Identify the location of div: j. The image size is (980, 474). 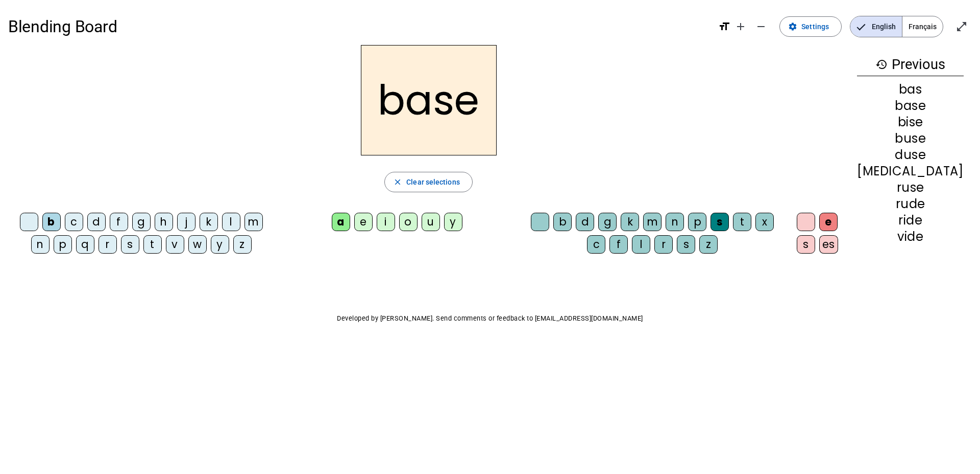
(186, 222).